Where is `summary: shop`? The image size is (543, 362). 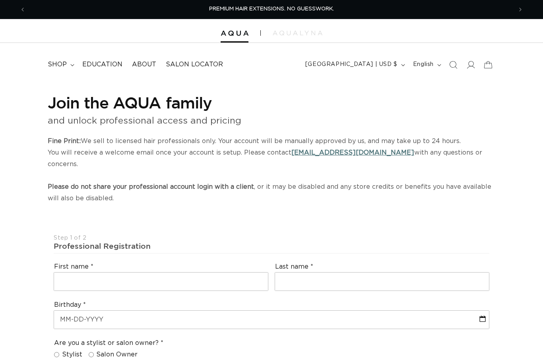 summary: shop is located at coordinates (60, 64).